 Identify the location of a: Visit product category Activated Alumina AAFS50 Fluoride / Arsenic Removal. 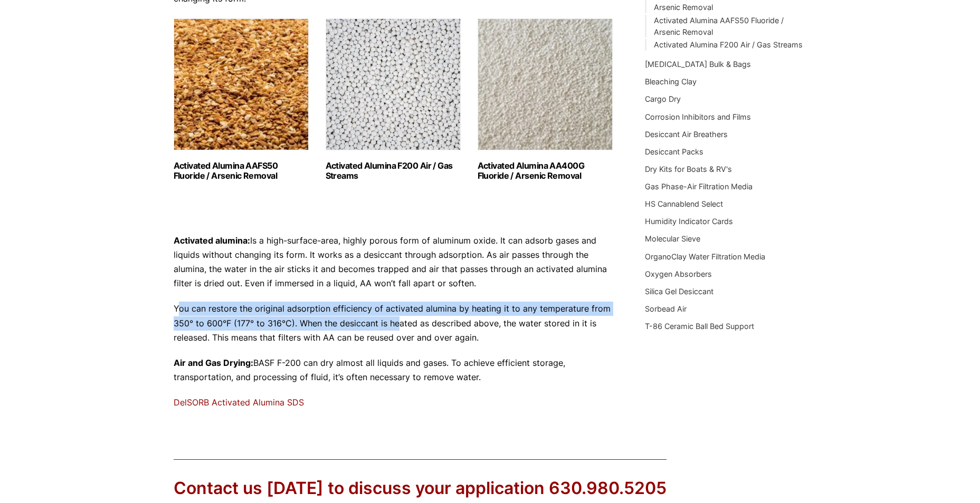
(241, 100).